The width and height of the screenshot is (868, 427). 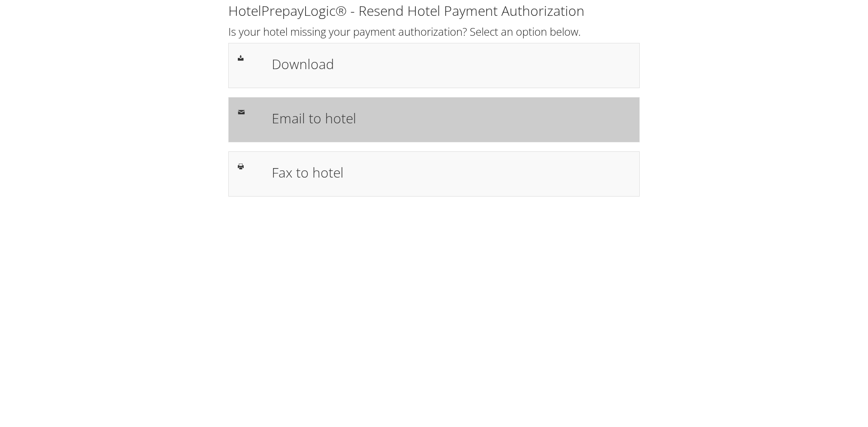 I want to click on a: Email to hotel, so click(x=434, y=120).